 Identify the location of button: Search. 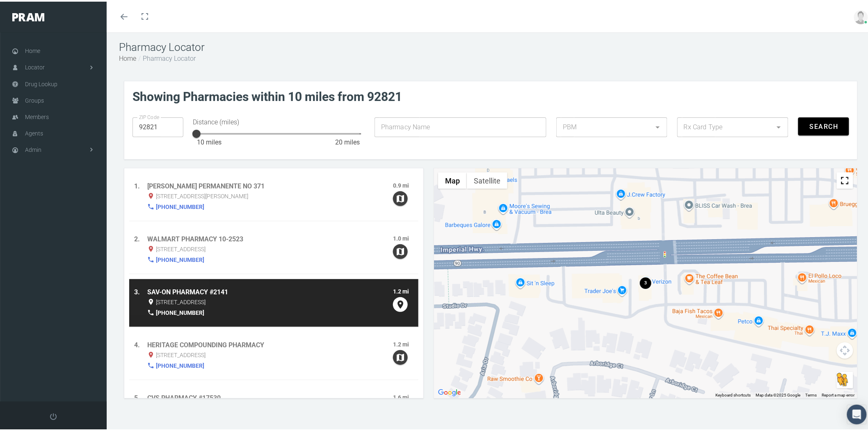
(824, 125).